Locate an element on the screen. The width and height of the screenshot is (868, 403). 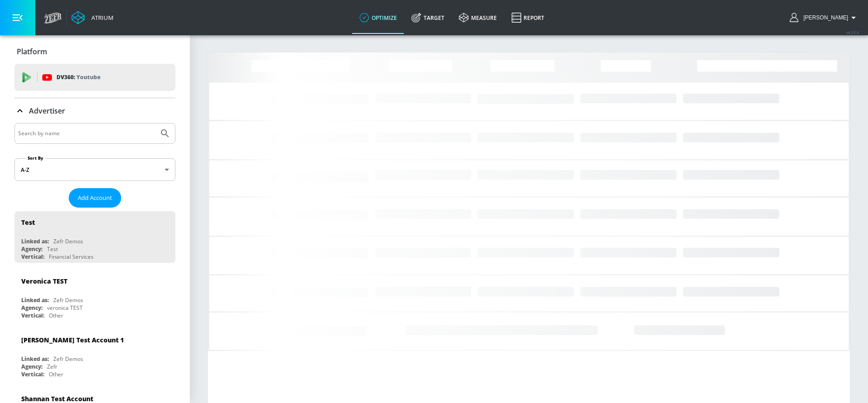
p: Youtube is located at coordinates (88, 77).